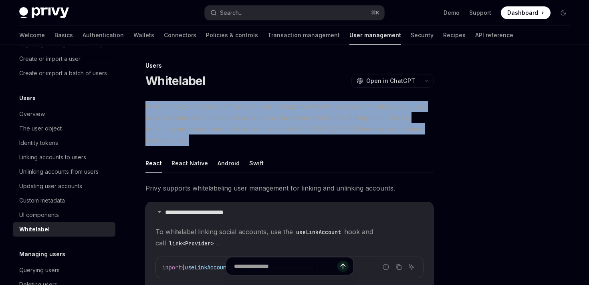 Image resolution: width=589 pixels, height=285 pixels. Describe the element at coordinates (192, 244) in the screenshot. I see `code: link<Provider>` at that location.